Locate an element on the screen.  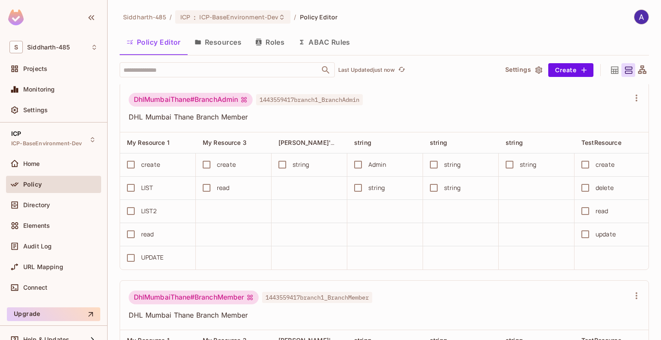
button: Upgrade is located at coordinates (53, 315).